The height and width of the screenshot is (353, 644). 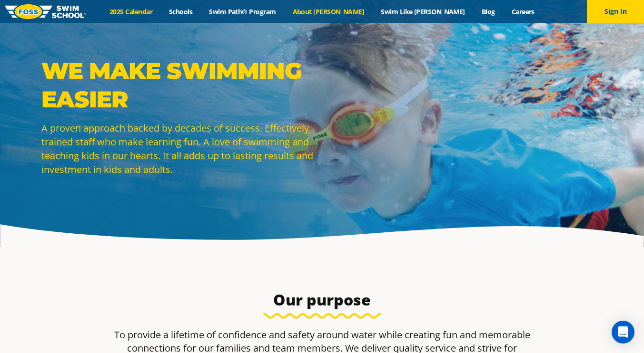 I want to click on a: 2025 Calendar, so click(x=131, y=11).